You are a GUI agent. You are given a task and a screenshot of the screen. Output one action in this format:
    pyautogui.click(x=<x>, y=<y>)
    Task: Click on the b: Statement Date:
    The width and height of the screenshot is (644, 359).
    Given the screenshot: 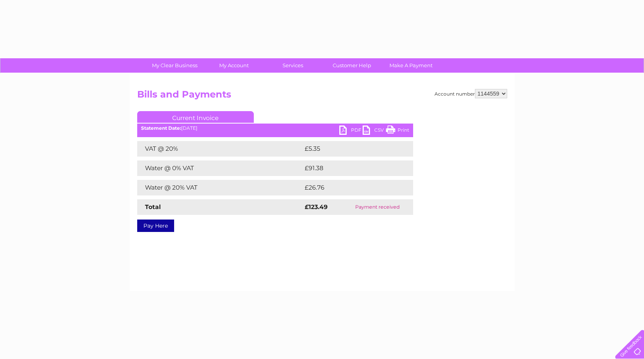 What is the action you would take?
    pyautogui.click(x=161, y=128)
    